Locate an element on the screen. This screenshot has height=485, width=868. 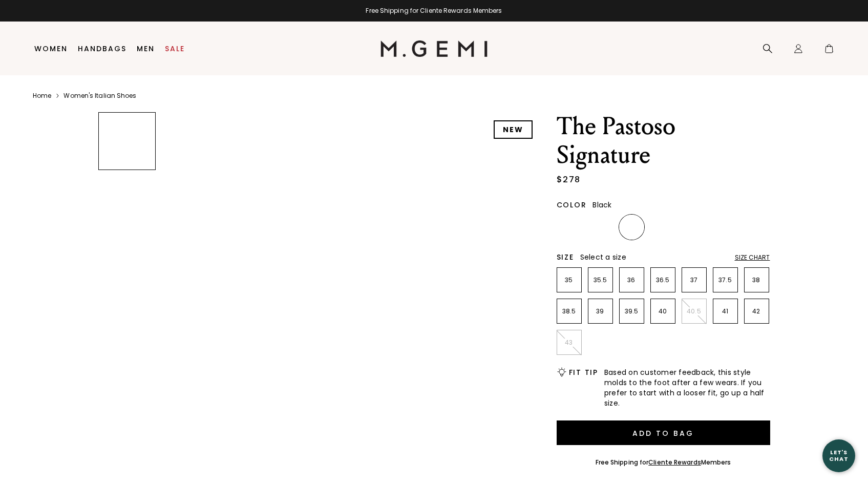
div: Let's Chat is located at coordinates (839, 455).